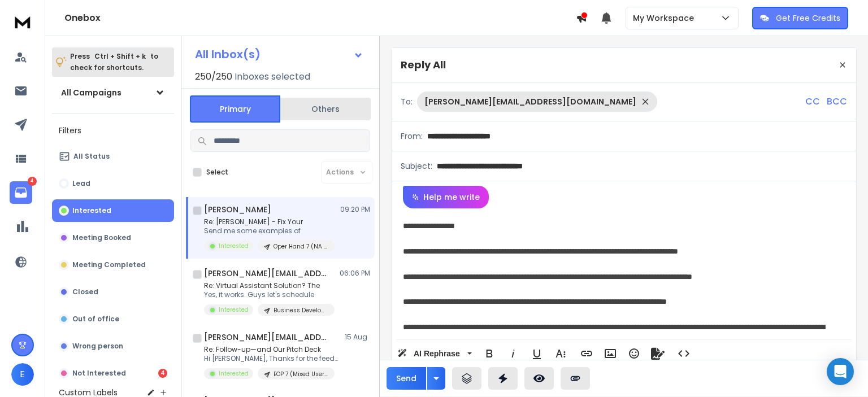 The image size is (868, 397). I want to click on p: Press to check for shortcuts., so click(114, 62).